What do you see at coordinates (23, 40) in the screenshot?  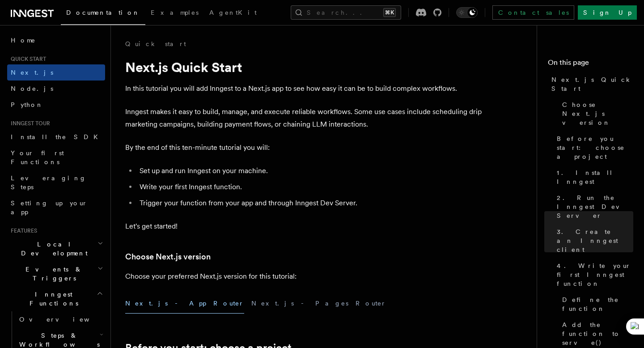 I see `span: Home` at bounding box center [23, 40].